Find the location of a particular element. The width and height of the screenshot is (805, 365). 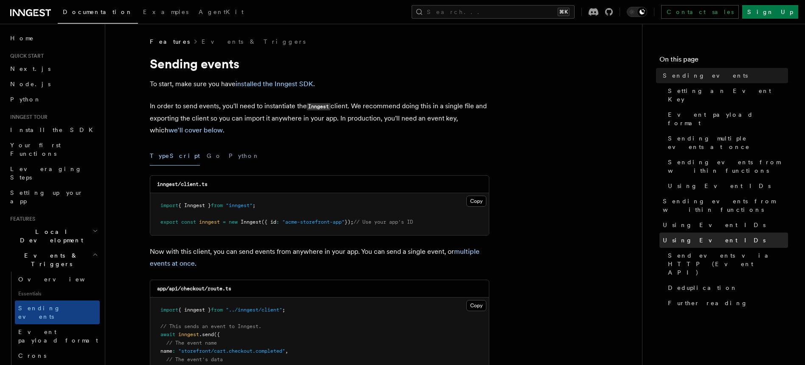

a: Install the SDK is located at coordinates (53, 130).